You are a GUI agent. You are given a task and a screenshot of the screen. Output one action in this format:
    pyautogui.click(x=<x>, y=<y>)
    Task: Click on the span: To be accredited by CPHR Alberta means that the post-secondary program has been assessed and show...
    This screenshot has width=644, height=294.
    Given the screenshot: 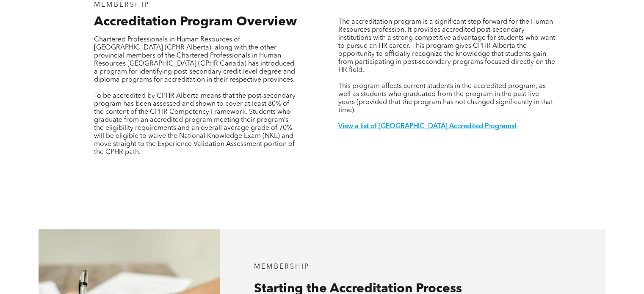 What is the action you would take?
    pyautogui.click(x=195, y=124)
    